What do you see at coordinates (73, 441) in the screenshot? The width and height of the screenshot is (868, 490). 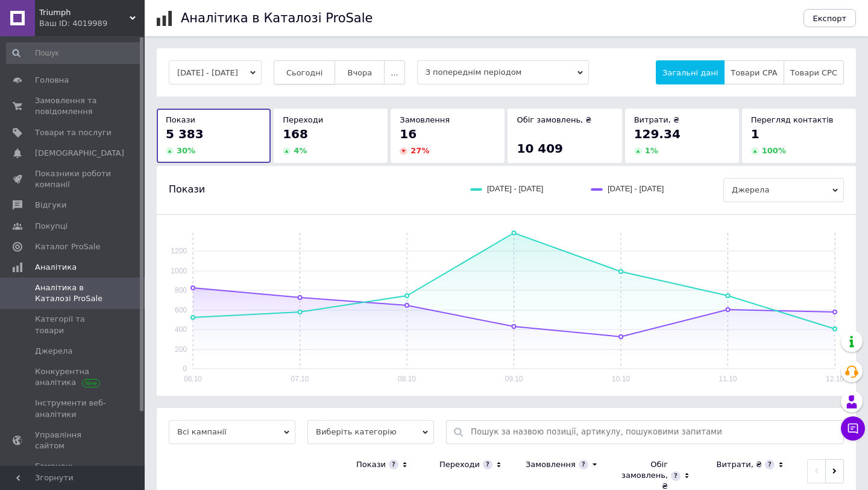 I see `span: Управління сайтом` at bounding box center [73, 441].